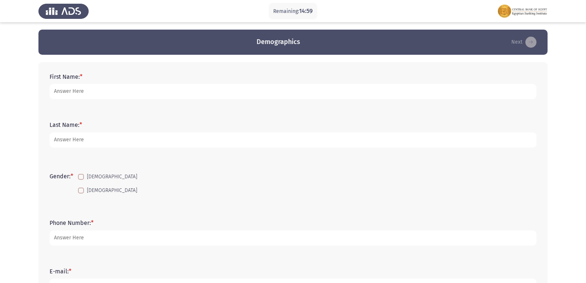 The width and height of the screenshot is (586, 283). Describe the element at coordinates (522, 11) in the screenshot. I see `img: Assessment logo of FOCUS Assessment 3 Modules EN` at that location.